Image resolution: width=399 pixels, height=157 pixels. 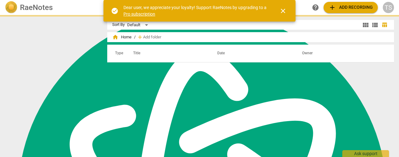 I want to click on span: Add recording, so click(x=351, y=7).